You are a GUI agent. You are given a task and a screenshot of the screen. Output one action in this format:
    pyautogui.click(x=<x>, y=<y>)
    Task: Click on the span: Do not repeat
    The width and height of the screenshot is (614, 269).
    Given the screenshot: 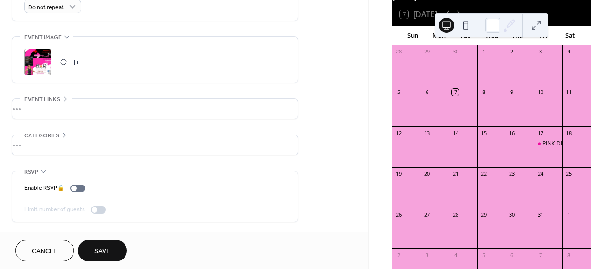 What is the action you would take?
    pyautogui.click(x=46, y=7)
    